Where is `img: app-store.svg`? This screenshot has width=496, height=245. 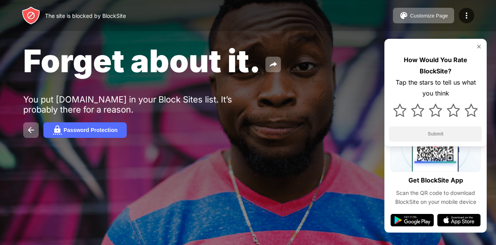
img: app-store.svg is located at coordinates (459, 220).